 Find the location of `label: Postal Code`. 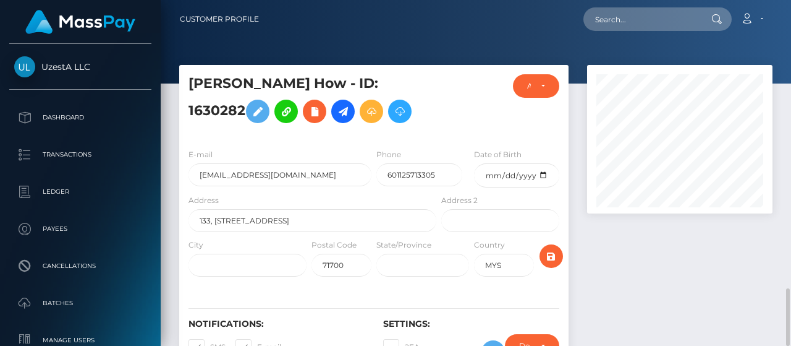

label: Postal Code is located at coordinates (334, 245).